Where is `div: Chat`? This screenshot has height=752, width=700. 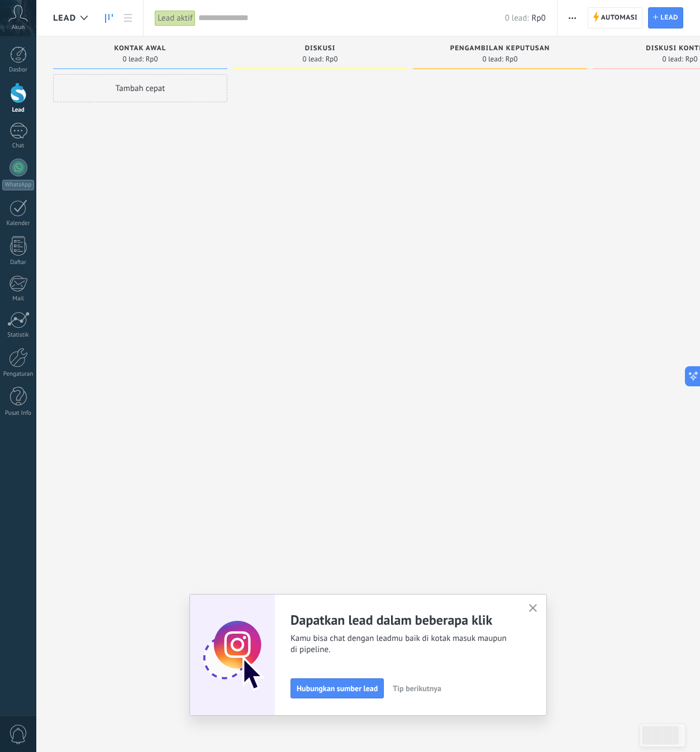
div: Chat is located at coordinates (18, 145).